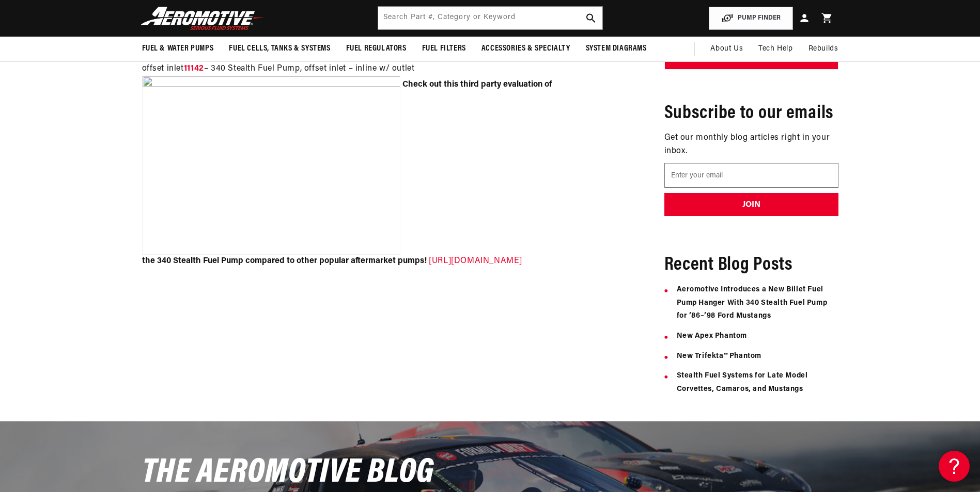  What do you see at coordinates (178, 49) in the screenshot?
I see `summary: Fuel & Water Pumps` at bounding box center [178, 49].